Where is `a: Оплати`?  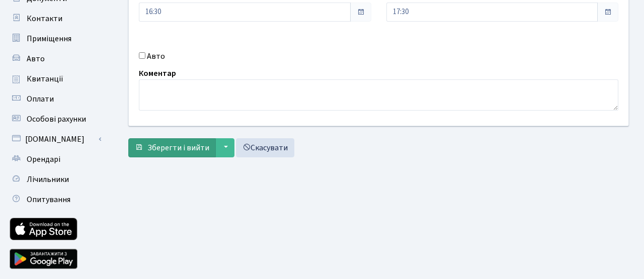
a: Оплати is located at coordinates (55, 99).